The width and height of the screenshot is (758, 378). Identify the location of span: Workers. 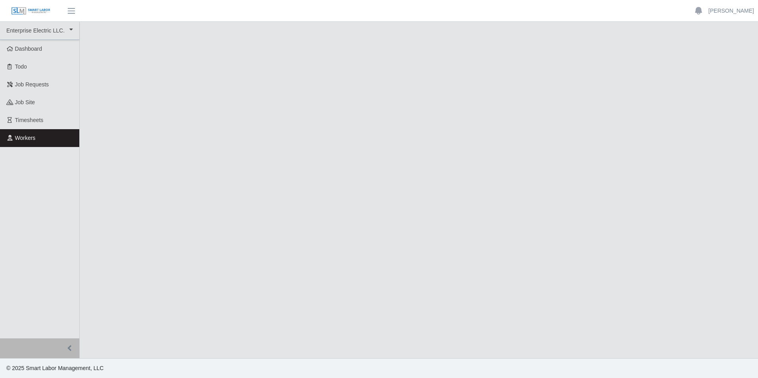
(25, 138).